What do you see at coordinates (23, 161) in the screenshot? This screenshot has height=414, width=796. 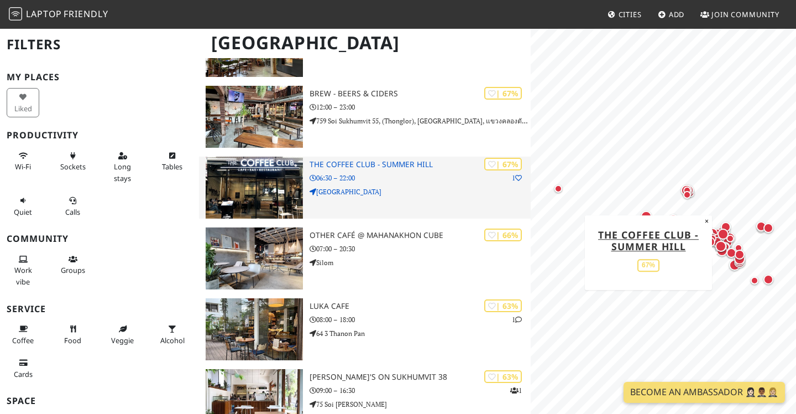 I see `button: Wi-Fi` at bounding box center [23, 161].